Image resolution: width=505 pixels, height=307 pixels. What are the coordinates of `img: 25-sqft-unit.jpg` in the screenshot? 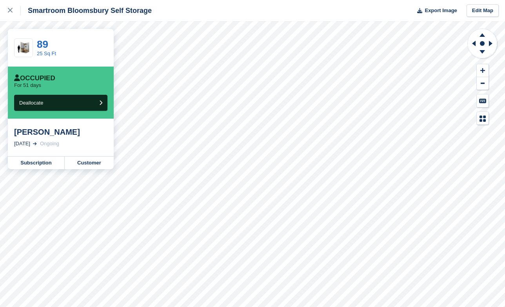 It's located at (24, 48).